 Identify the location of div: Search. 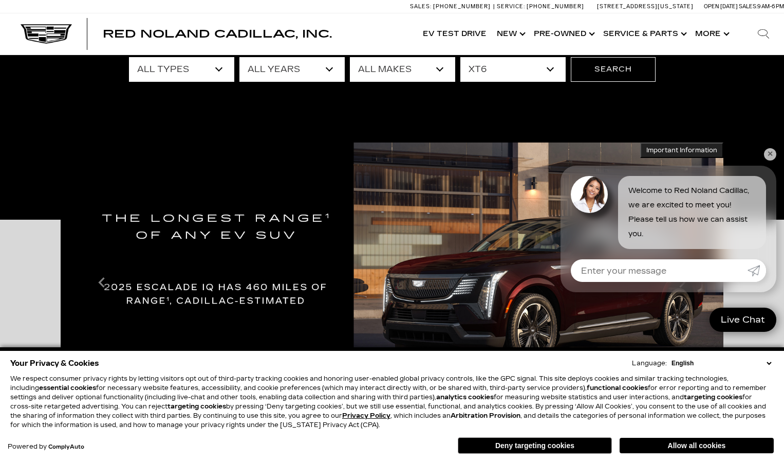
(764, 34).